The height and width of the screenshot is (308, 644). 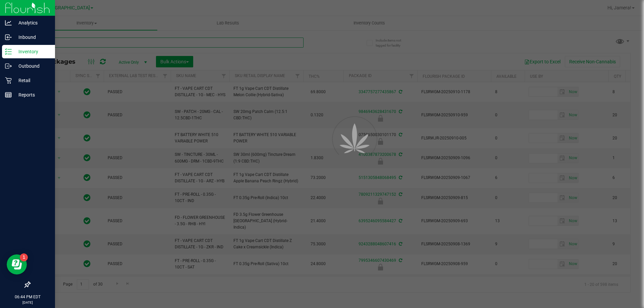 I want to click on span: 1, so click(x=4, y=4).